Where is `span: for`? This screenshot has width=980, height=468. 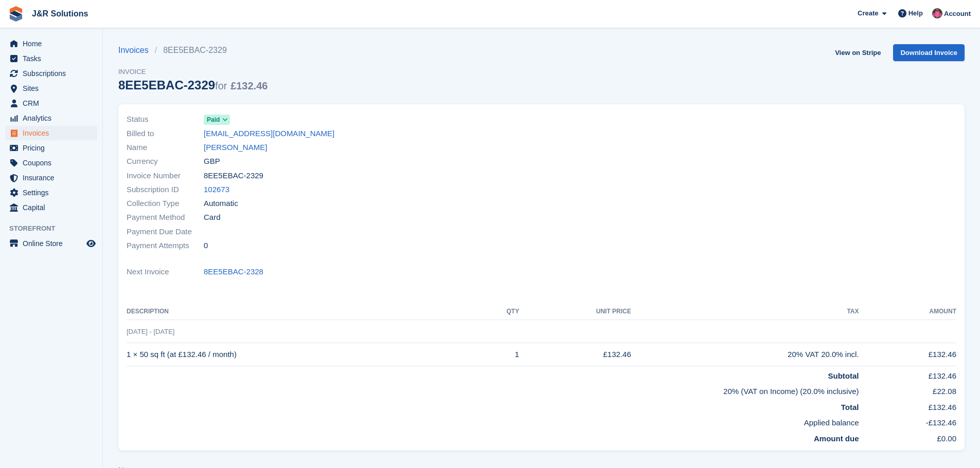 span: for is located at coordinates (220, 86).